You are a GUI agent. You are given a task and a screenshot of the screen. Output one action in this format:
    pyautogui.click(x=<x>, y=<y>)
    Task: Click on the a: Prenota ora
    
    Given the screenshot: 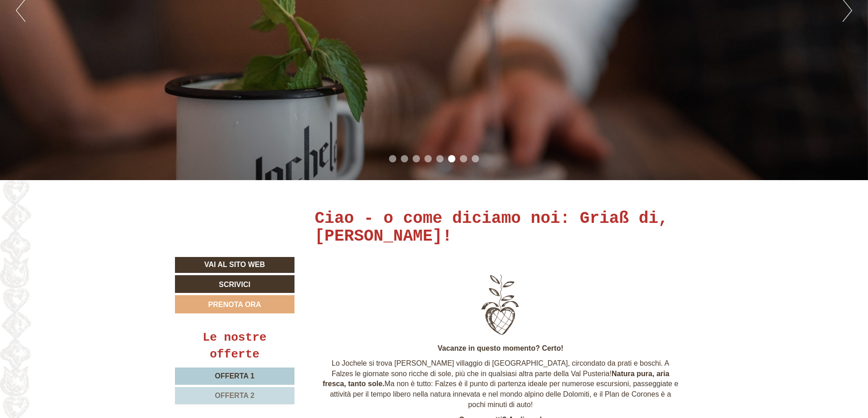 What is the action you would take?
    pyautogui.click(x=234, y=304)
    